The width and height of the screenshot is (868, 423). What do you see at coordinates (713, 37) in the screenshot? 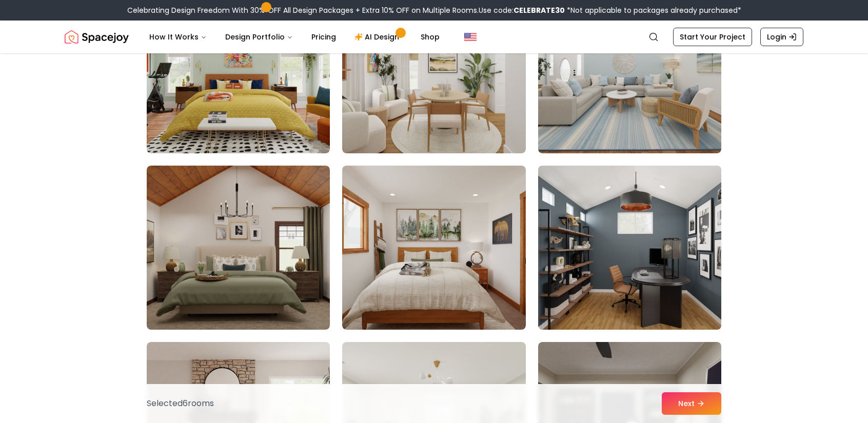
I see `a: Start Your Project` at bounding box center [713, 37].